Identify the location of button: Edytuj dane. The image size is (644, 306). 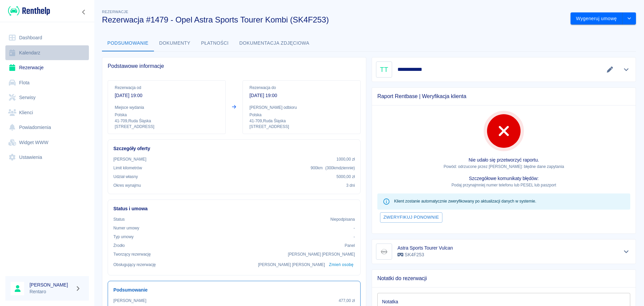
(610, 69).